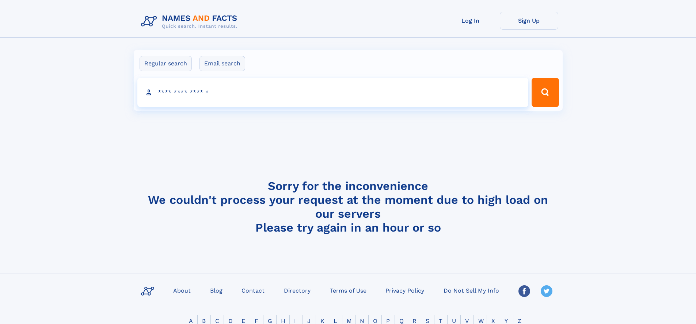 This screenshot has width=696, height=324. I want to click on a: Log In, so click(471, 20).